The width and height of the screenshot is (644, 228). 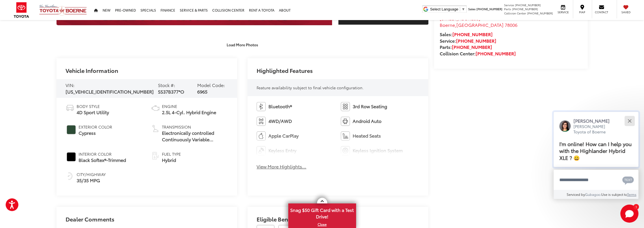 What do you see at coordinates (95, 133) in the screenshot?
I see `span: Cypress` at bounding box center [95, 133].